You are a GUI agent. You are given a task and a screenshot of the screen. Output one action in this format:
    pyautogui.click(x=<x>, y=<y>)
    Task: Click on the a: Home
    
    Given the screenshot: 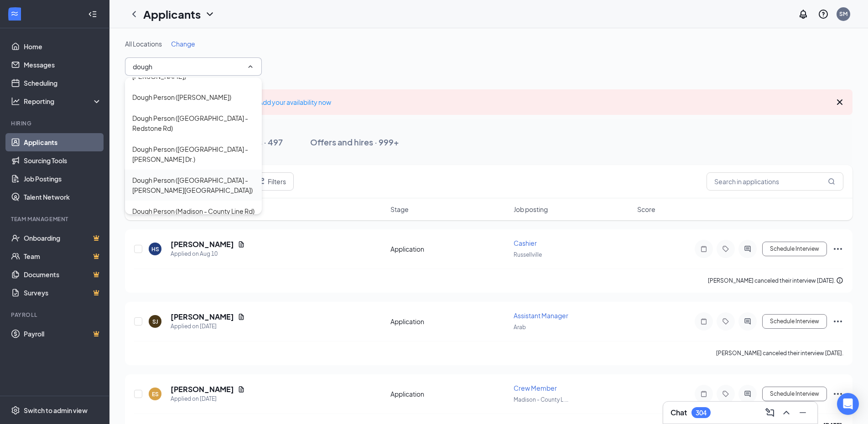 What is the action you would take?
    pyautogui.click(x=63, y=46)
    